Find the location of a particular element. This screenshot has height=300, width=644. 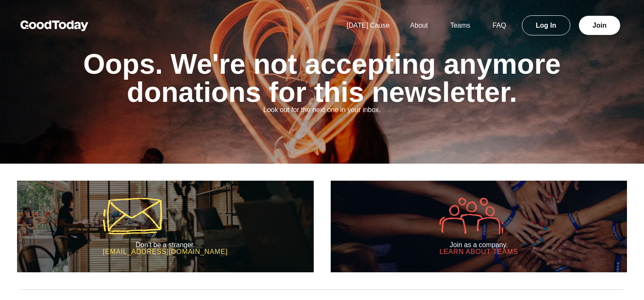

h2: Join as a company. is located at coordinates (479, 245).